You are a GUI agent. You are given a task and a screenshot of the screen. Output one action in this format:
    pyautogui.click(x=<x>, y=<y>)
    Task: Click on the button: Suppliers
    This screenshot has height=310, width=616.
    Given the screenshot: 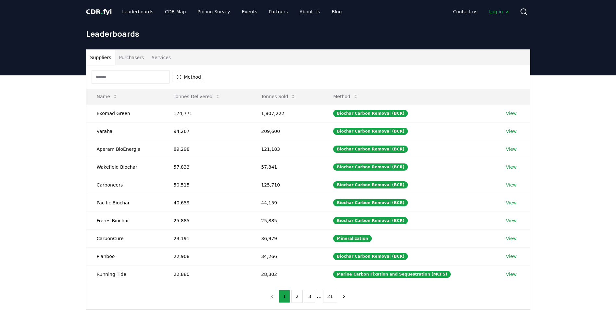 What is the action you would take?
    pyautogui.click(x=101, y=57)
    